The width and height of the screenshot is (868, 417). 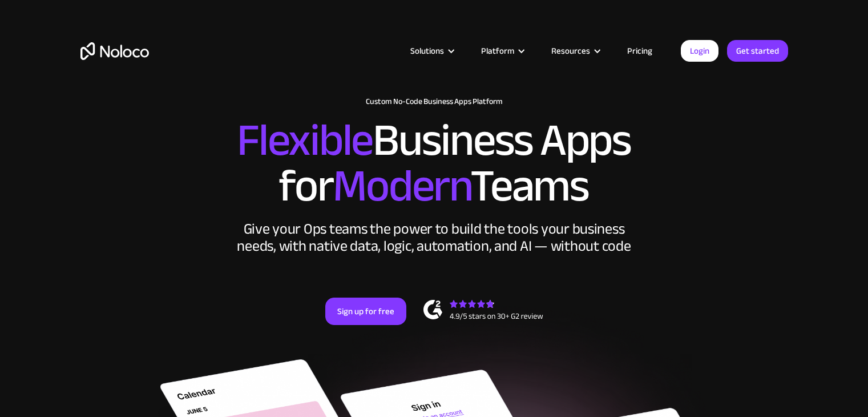 I want to click on div: Give your Ops teams the power to build the tools your business needs, with native data, logic, au..., so click(x=434, y=238).